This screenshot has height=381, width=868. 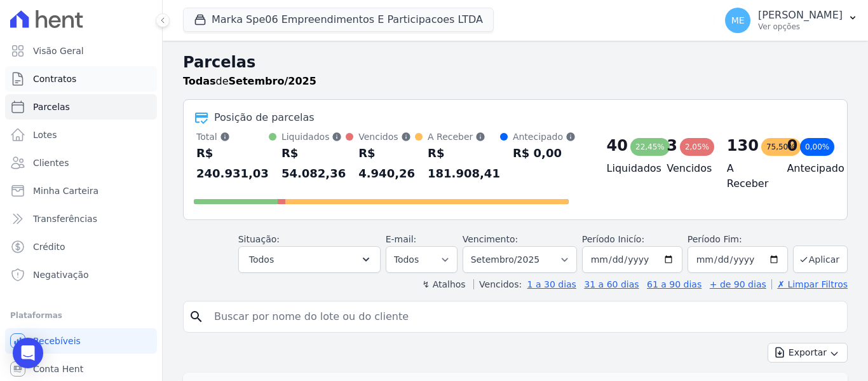 I want to click on button: Marka Spe06 Empreendimentos E Participacoes LTDA, so click(x=338, y=20).